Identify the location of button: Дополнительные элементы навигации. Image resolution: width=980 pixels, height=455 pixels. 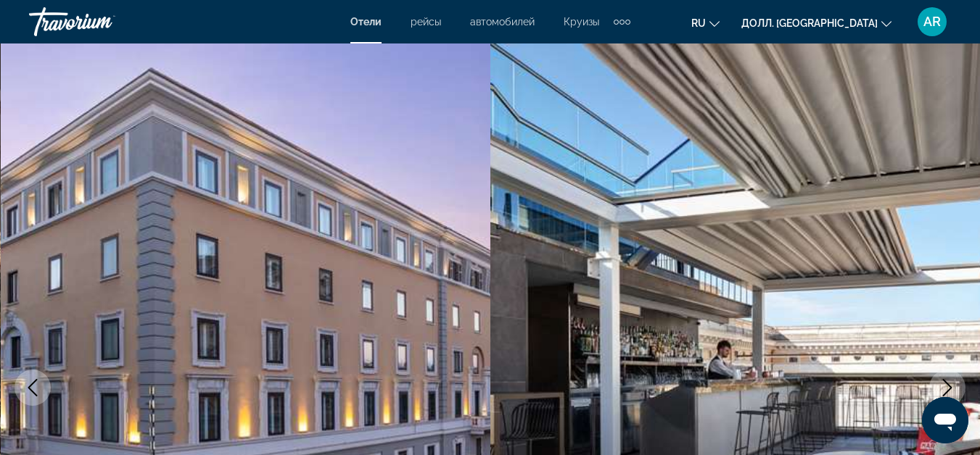
(621, 21).